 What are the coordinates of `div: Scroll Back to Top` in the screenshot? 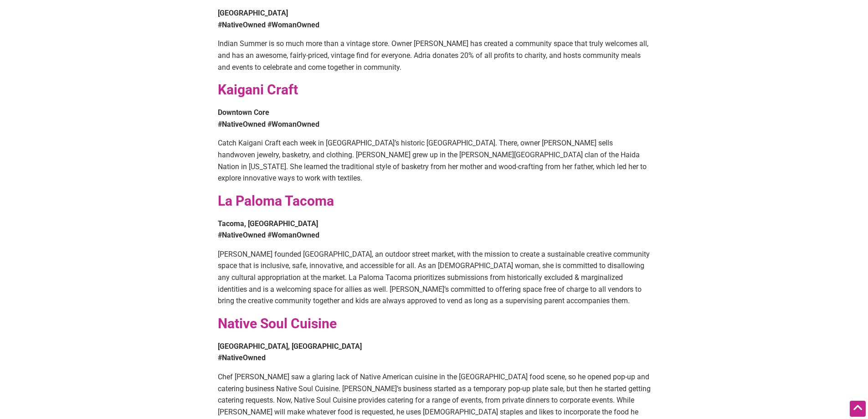 It's located at (857, 409).